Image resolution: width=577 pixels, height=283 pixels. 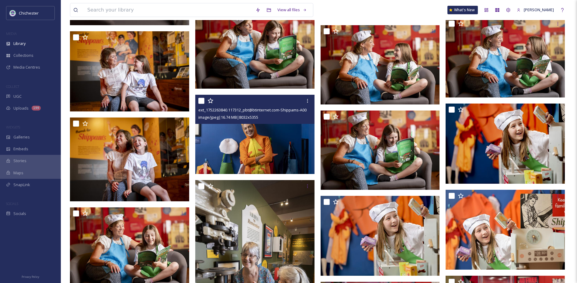 What do you see at coordinates (12, 204) in the screenshot?
I see `span: SOCIALS` at bounding box center [12, 204].